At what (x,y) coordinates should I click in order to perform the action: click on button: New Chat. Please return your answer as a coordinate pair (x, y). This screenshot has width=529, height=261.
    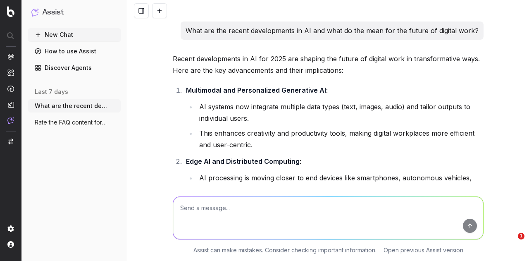
    Looking at the image, I should click on (74, 35).